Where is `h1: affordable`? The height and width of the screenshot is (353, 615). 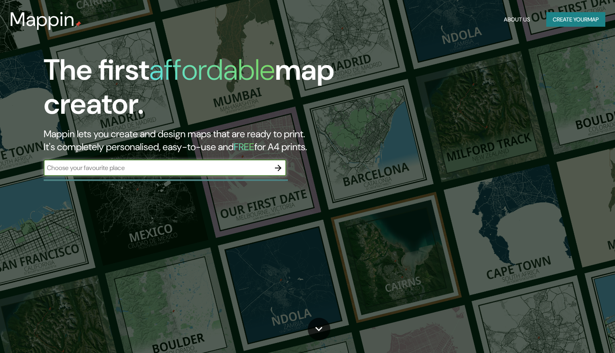
h1: affordable is located at coordinates (212, 70).